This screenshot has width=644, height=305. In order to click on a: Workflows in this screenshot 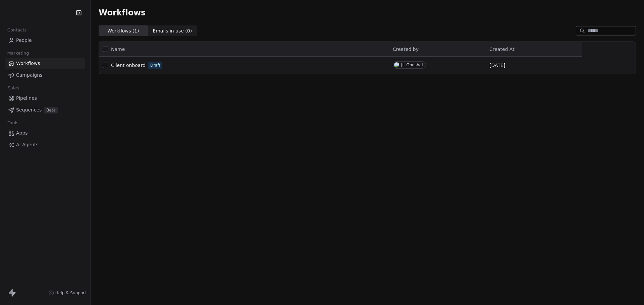, I will do `click(45, 63)`.